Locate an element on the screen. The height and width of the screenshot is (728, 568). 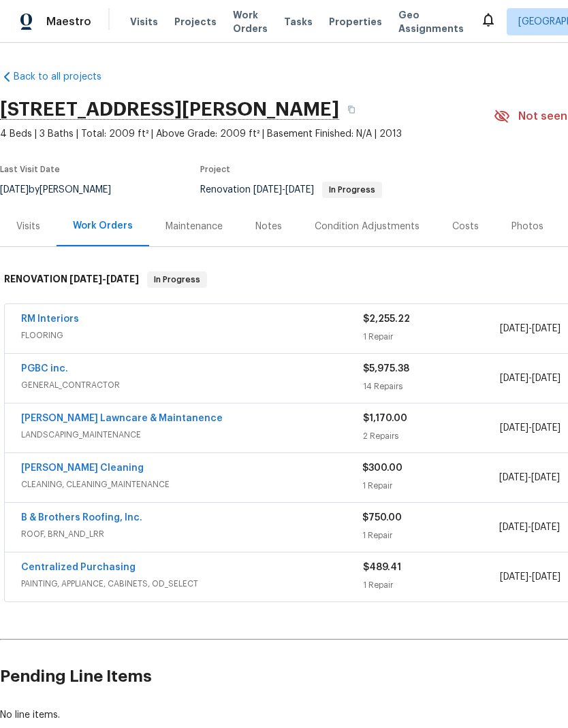
span: Properties is located at coordinates (355, 22).